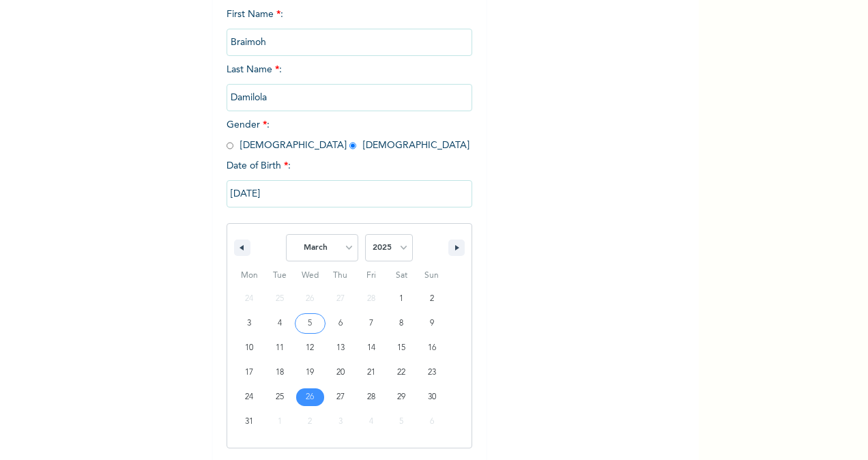 This screenshot has width=868, height=460. I want to click on span: 24, so click(249, 397).